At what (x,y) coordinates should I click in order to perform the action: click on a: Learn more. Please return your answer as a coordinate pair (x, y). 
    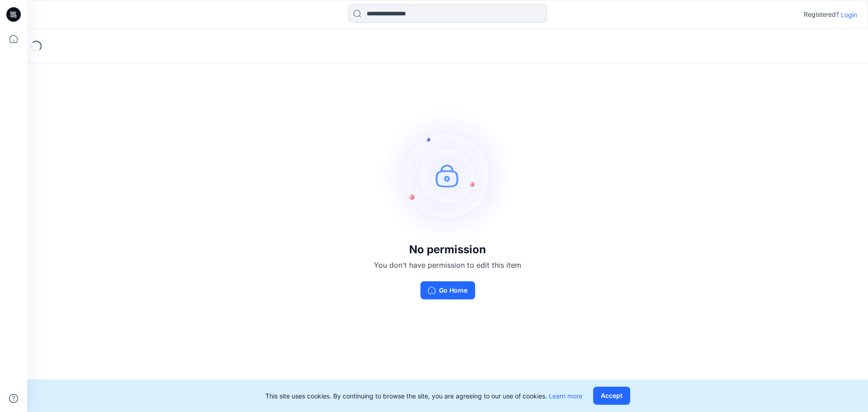
    Looking at the image, I should click on (566, 395).